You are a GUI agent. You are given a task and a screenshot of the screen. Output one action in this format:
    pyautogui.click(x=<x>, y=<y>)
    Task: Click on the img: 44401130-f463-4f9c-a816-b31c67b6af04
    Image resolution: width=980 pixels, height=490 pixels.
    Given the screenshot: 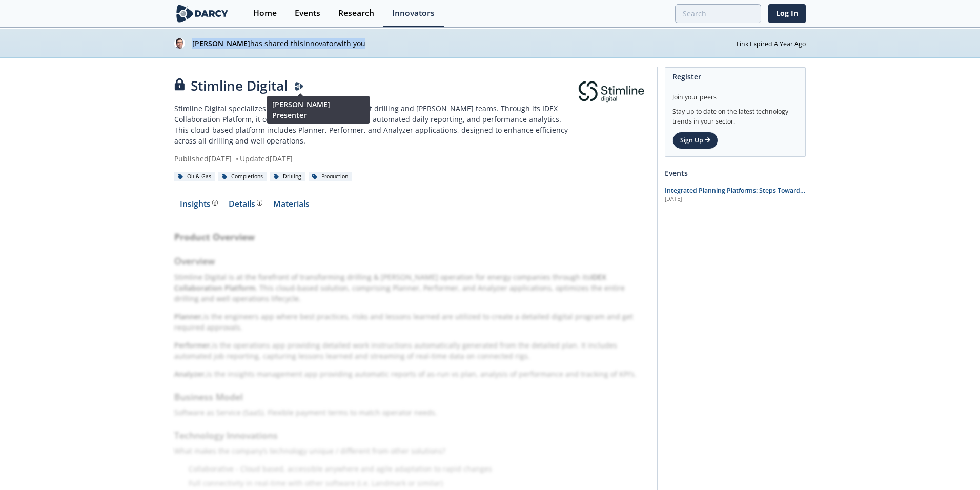 What is the action you would take?
    pyautogui.click(x=180, y=43)
    